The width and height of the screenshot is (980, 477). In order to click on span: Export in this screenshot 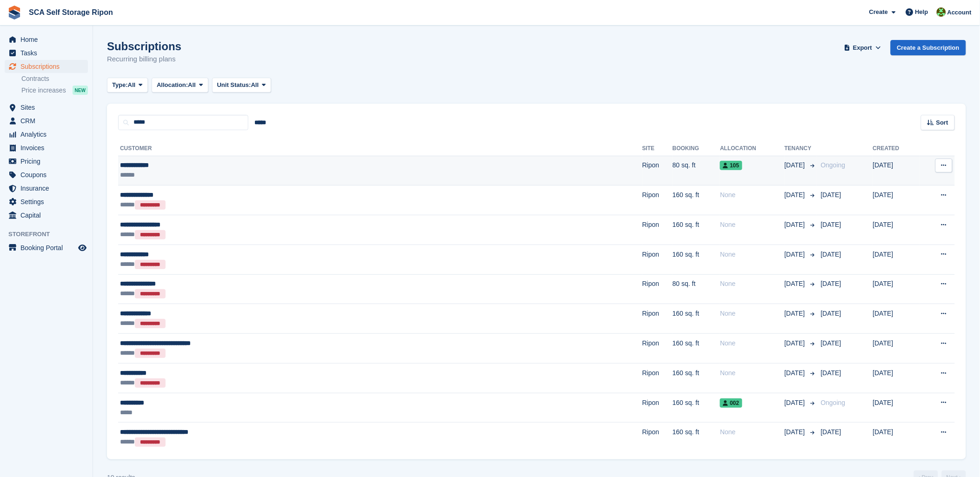, I will do `click(862, 48)`.